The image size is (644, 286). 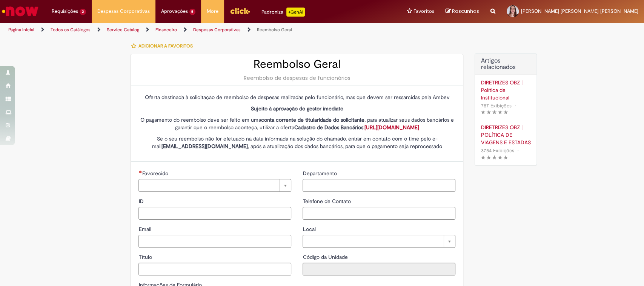 What do you see at coordinates (506, 64) in the screenshot?
I see `h3: Artigos relacionados` at bounding box center [506, 64].